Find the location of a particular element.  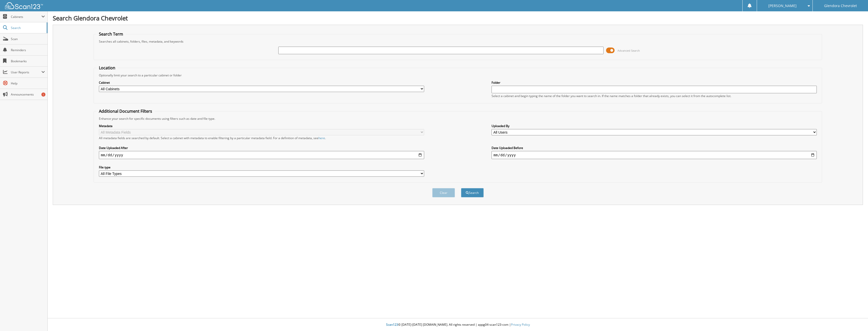

button: Search is located at coordinates (473, 193).